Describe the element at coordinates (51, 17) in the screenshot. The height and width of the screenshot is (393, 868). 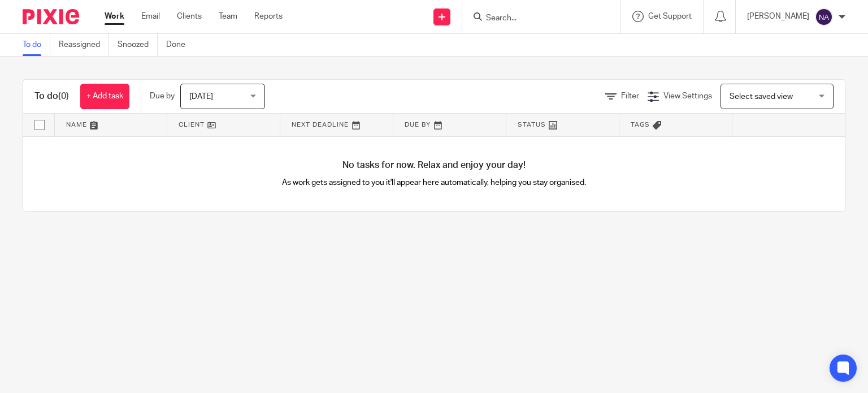
I see `img: Pixie` at that location.